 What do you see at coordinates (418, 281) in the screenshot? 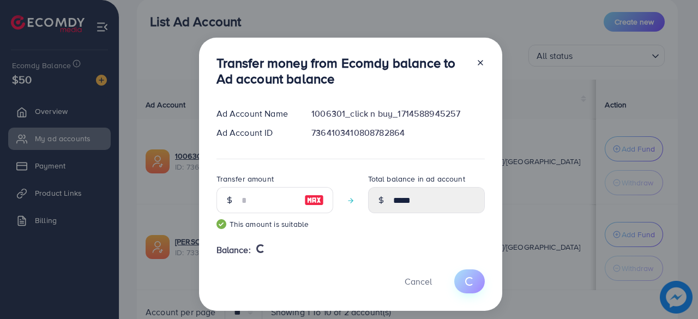
I see `button: Cancel` at bounding box center [418, 281].